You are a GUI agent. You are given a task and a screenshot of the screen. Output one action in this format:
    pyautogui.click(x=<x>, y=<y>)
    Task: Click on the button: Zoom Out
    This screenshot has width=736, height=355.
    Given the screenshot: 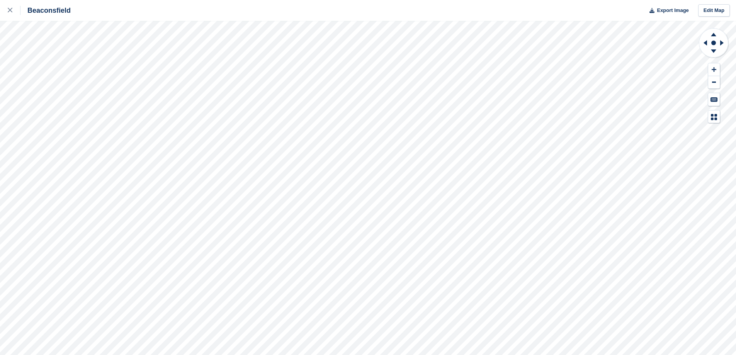 What is the action you would take?
    pyautogui.click(x=714, y=82)
    